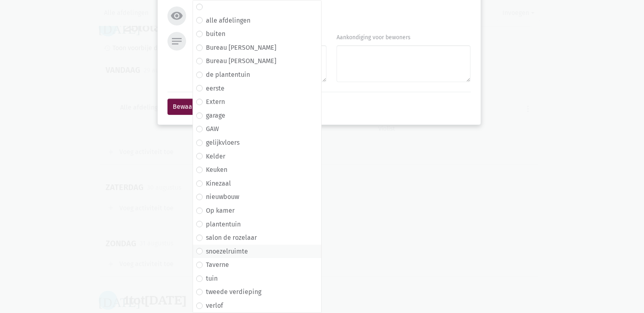 This screenshot has width=644, height=313. Describe the element at coordinates (228, 75) in the screenshot. I see `label: de plantentuin` at that location.